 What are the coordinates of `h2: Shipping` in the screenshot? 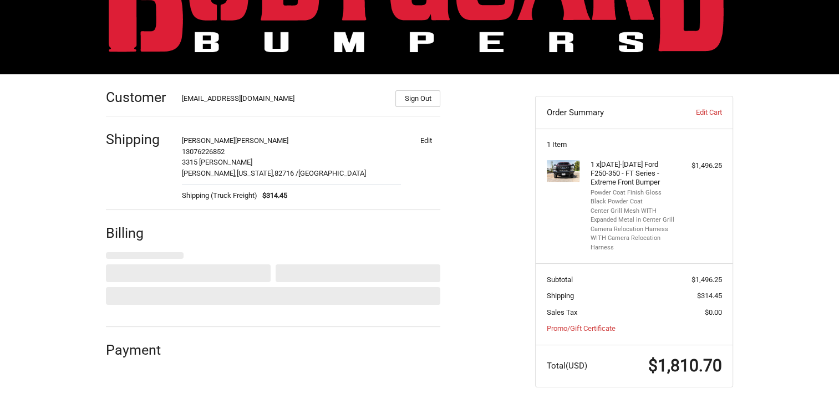 It's located at (138, 139).